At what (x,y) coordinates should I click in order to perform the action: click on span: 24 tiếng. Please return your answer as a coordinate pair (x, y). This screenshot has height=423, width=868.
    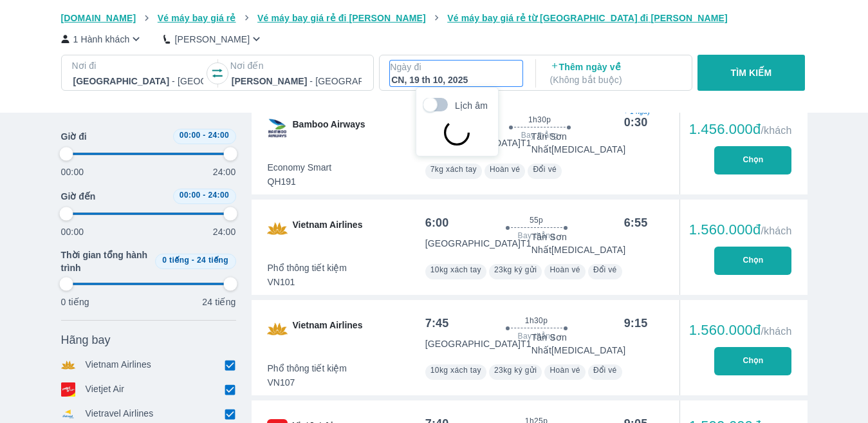
    Looking at the image, I should click on (212, 260).